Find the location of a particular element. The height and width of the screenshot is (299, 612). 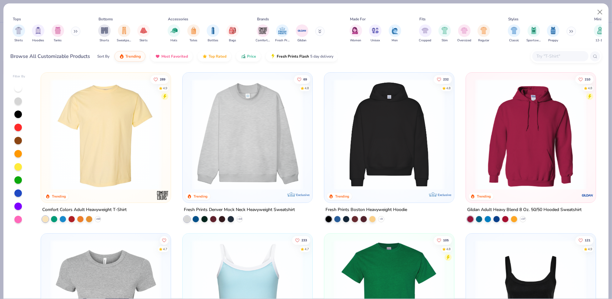

img: 029b8af0-80e6-406f-9fdc-fdf898547912 is located at coordinates (106, 134).